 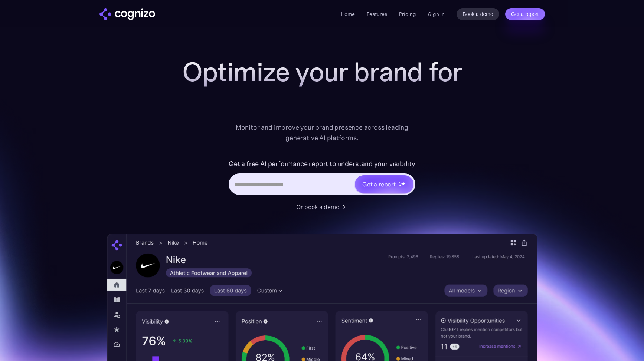 I want to click on a: Sign in, so click(x=436, y=14).